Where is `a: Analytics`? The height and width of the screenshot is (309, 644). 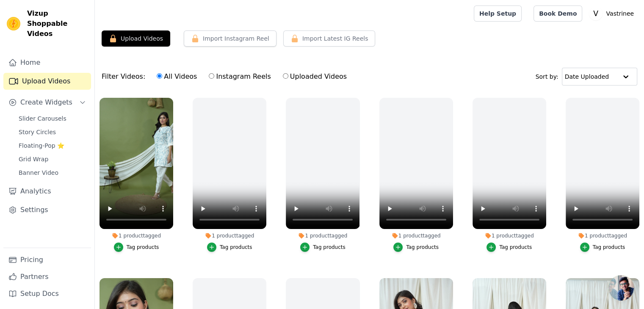 a: Analytics is located at coordinates (47, 191).